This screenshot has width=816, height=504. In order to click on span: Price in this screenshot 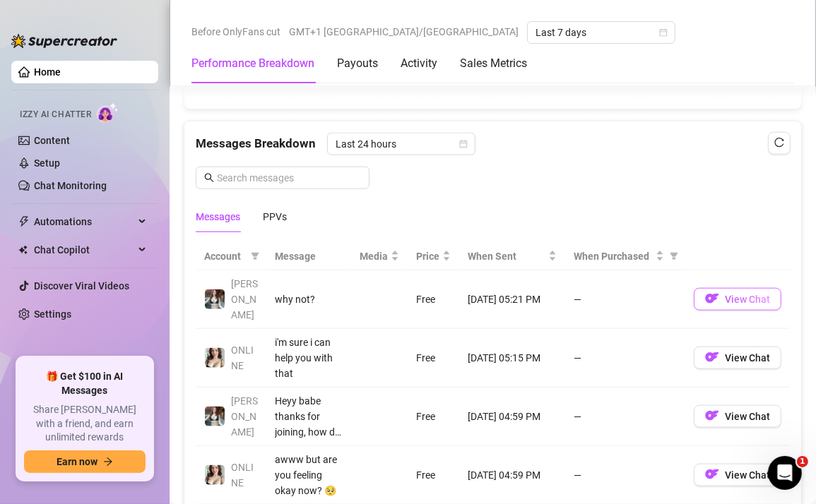, I will do `click(427, 256)`.